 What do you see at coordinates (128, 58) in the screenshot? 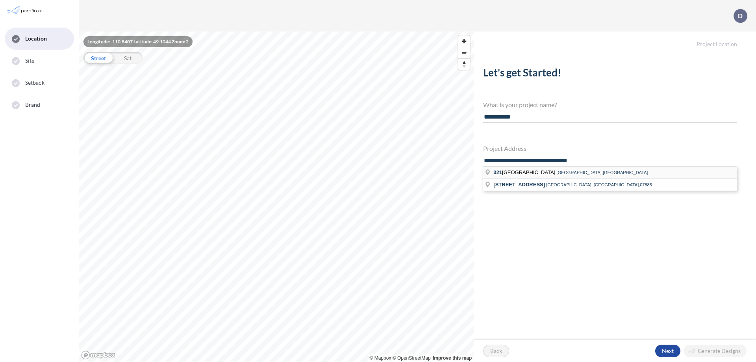
I see `div: Sat` at bounding box center [128, 58].